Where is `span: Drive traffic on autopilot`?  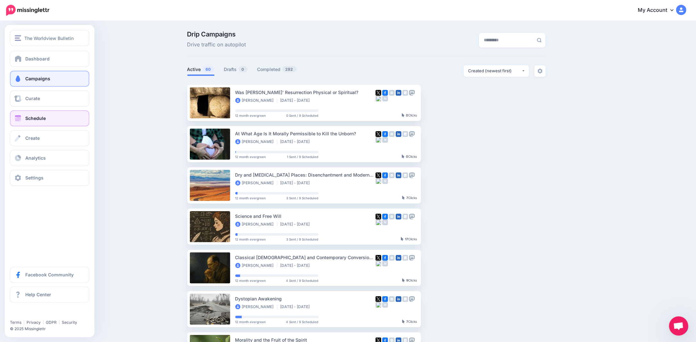 span: Drive traffic on autopilot is located at coordinates (217, 45).